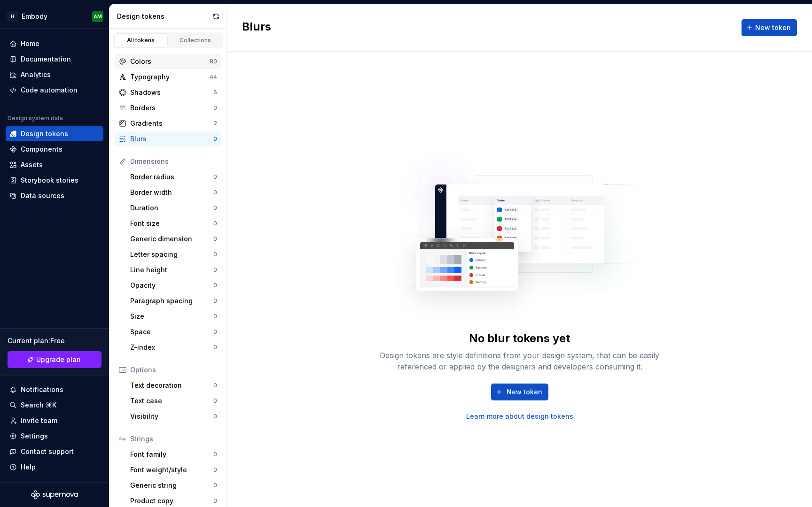 Image resolution: width=812 pixels, height=507 pixels. Describe the element at coordinates (47, 452) in the screenshot. I see `div: Contact support` at that location.